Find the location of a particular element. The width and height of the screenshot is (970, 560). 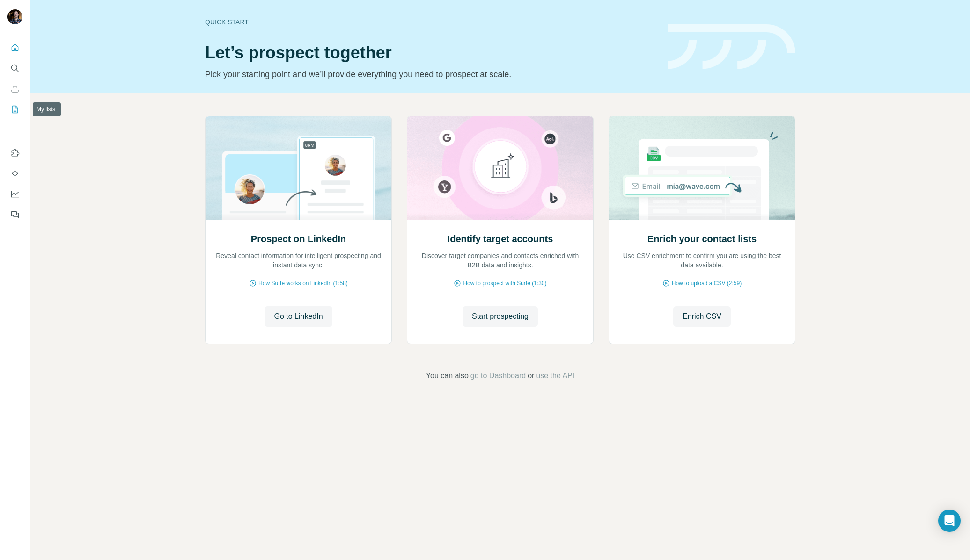

span: How to upload a CSV (2:59) is located at coordinates (706, 283).